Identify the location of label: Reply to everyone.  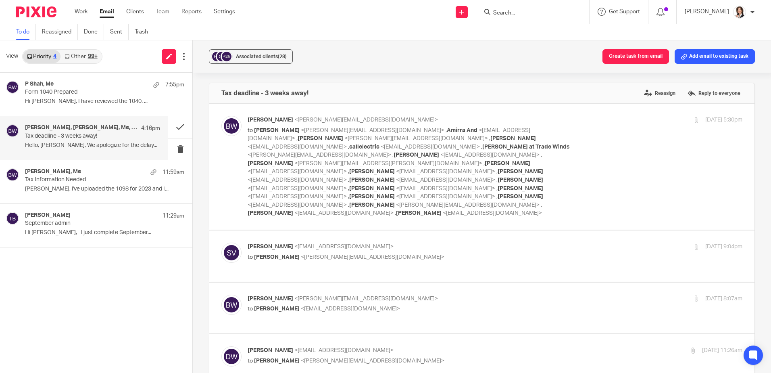
(714, 93).